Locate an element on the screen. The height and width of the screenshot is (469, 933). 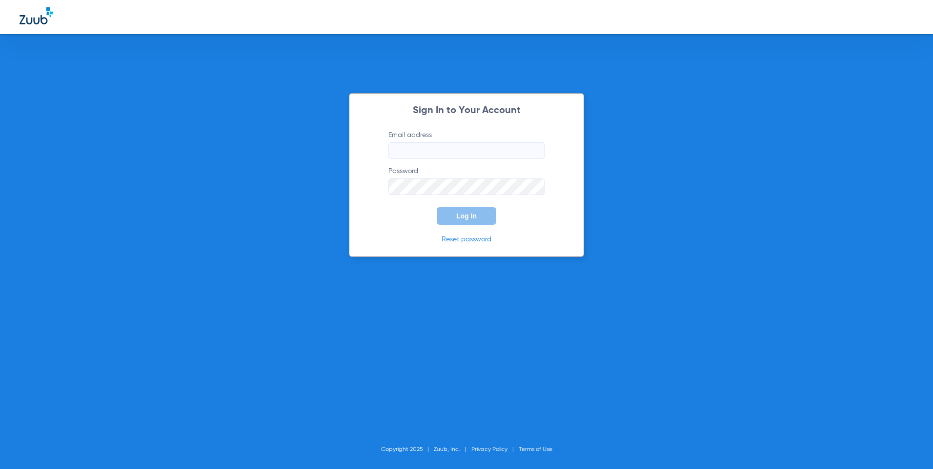
input: Email address is located at coordinates (466, 151).